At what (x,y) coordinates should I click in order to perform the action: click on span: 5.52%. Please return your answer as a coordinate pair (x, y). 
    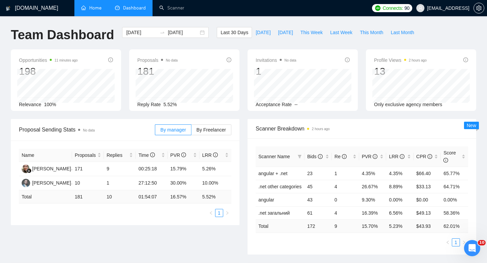
    Looking at the image, I should click on (170, 104).